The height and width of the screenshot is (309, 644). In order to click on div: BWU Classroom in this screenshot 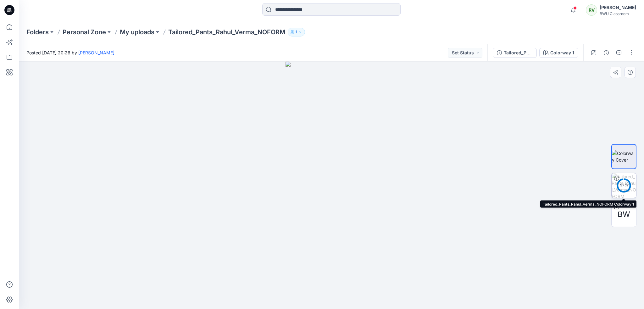, I will do `click(618, 14)`.